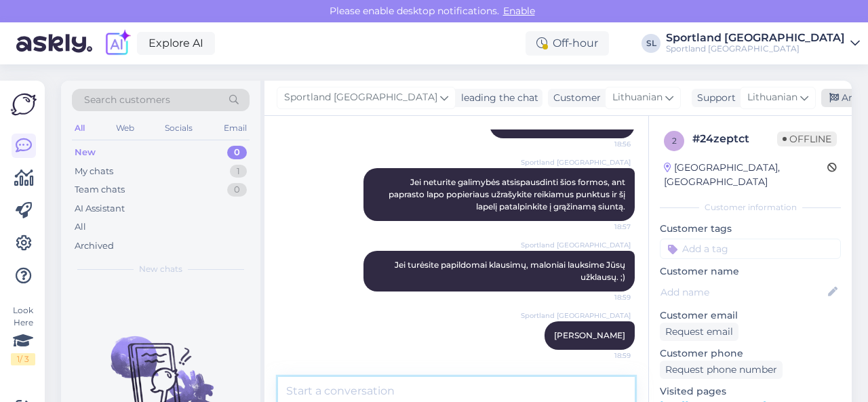  I want to click on div: AI Assistant, so click(100, 209).